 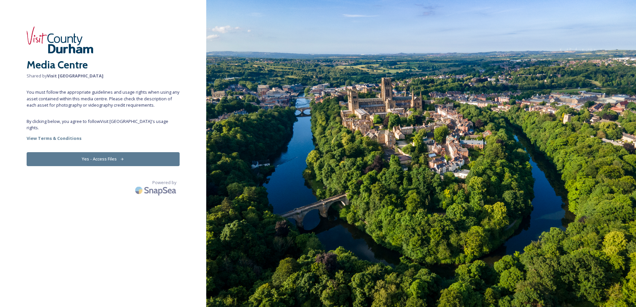 I want to click on span: You must follow the appropriate guidelines and usage rights when using any asset contained within..., so click(x=103, y=99).